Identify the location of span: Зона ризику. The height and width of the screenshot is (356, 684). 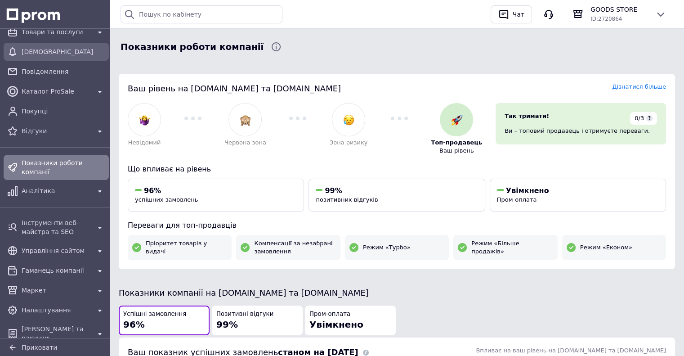
(349, 143).